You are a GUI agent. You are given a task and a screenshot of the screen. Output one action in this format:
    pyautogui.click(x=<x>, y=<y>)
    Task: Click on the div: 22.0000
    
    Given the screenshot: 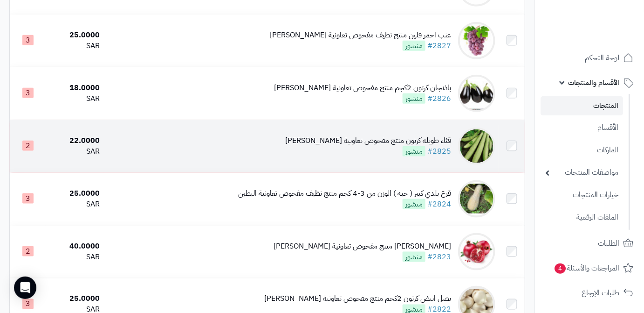 What is the action you would take?
    pyautogui.click(x=75, y=140)
    